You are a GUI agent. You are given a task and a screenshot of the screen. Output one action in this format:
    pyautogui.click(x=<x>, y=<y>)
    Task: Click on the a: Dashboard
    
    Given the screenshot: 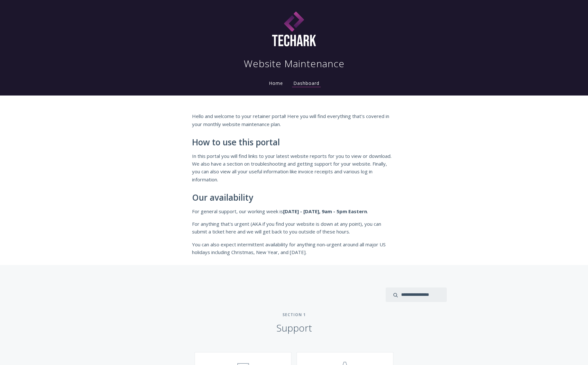 What is the action you would take?
    pyautogui.click(x=306, y=84)
    